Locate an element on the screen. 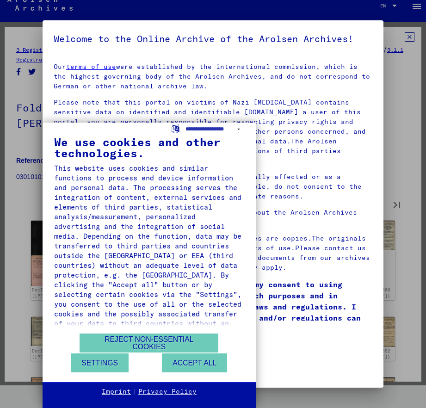 The width and height of the screenshot is (426, 408). a: Privacy Policy is located at coordinates (168, 392).